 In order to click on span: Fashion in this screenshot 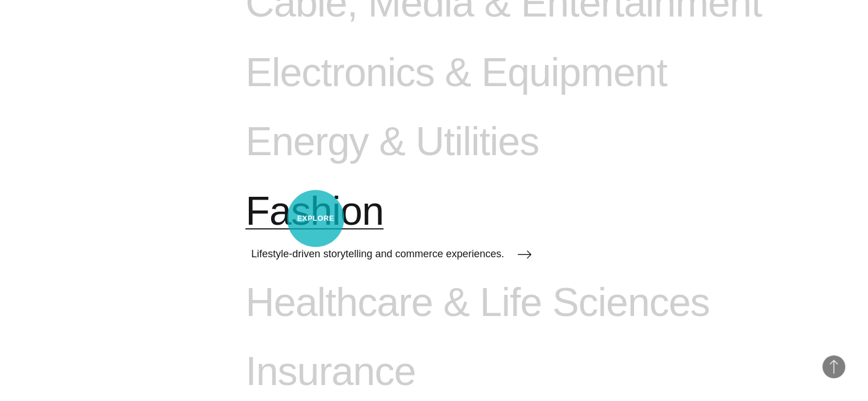, I will do `click(314, 211)`.